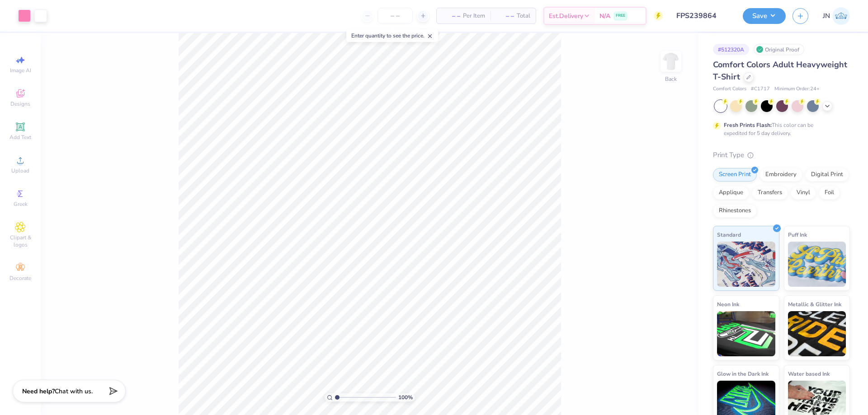 The image size is (868, 415). I want to click on input: Untitled Design, so click(703, 16).